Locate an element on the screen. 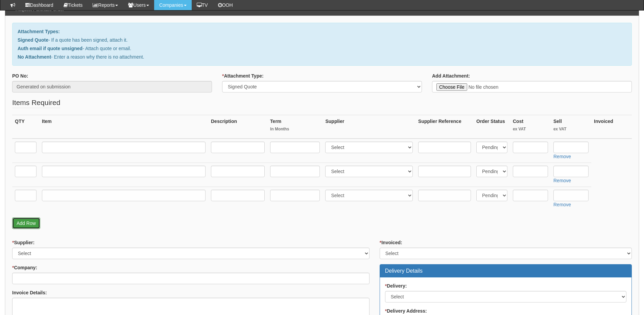 The width and height of the screenshot is (644, 315). label: Add Attachment: is located at coordinates (451, 75).